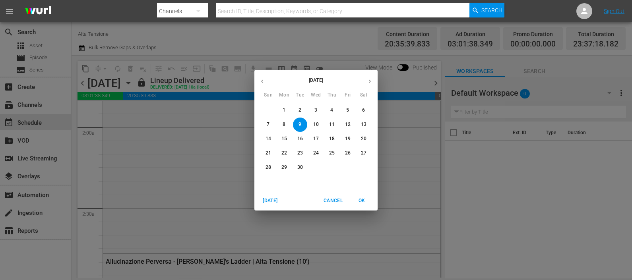 This screenshot has height=280, width=632. Describe the element at coordinates (268, 139) in the screenshot. I see `button: 14` at that location.